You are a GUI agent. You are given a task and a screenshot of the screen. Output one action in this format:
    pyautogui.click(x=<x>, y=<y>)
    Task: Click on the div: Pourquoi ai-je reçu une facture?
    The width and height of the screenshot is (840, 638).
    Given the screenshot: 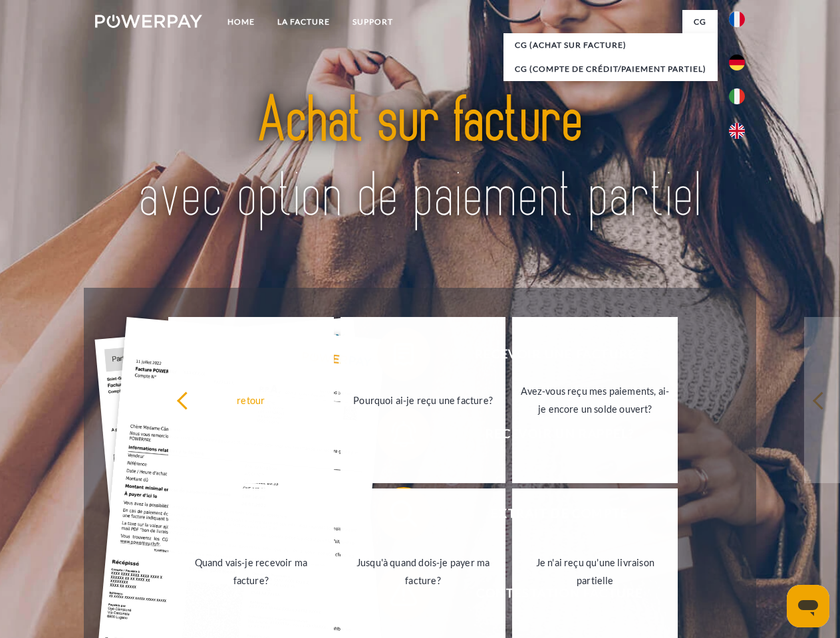 What is the action you would take?
    pyautogui.click(x=423, y=400)
    